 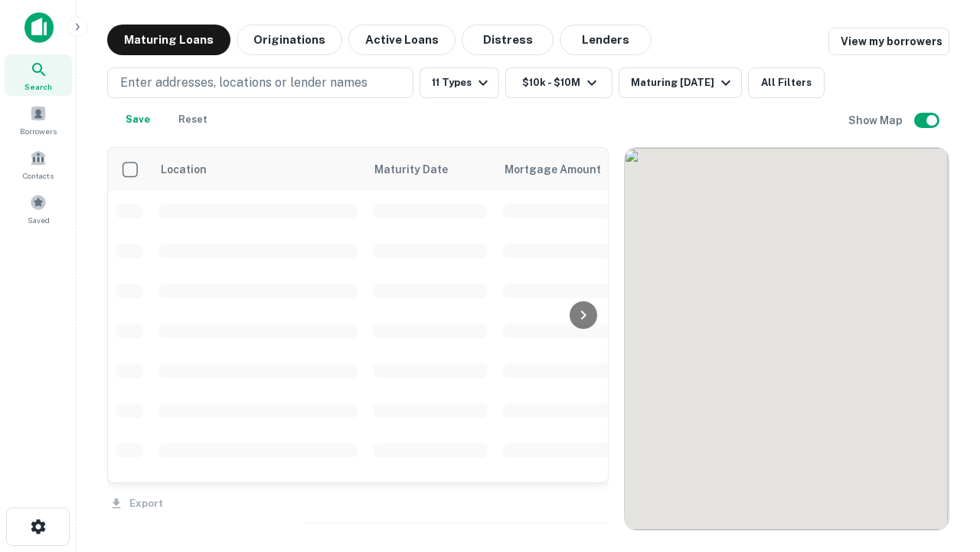 I want to click on div: Borrowers, so click(x=38, y=120).